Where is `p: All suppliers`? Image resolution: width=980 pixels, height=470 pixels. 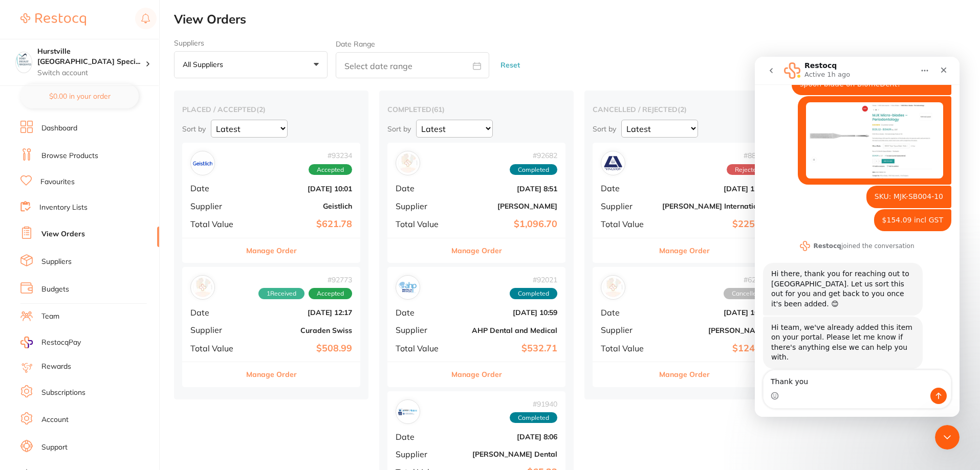
p: All suppliers is located at coordinates (205, 65).